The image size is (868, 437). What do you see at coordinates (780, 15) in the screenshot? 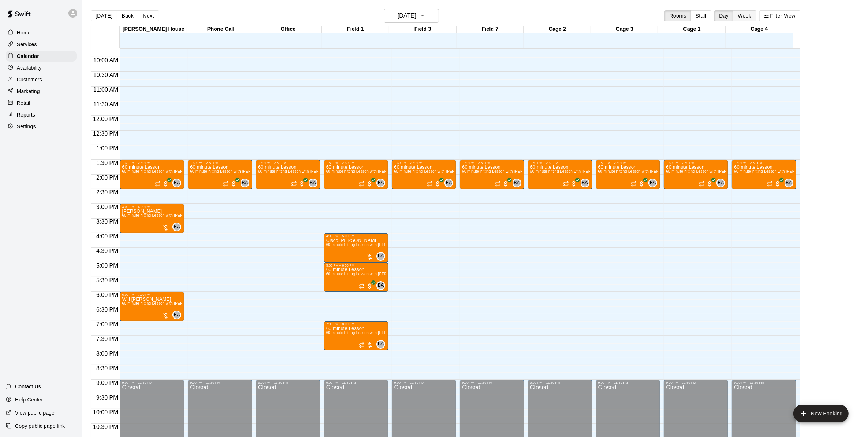
I see `button: Filter View` at bounding box center [780, 15].